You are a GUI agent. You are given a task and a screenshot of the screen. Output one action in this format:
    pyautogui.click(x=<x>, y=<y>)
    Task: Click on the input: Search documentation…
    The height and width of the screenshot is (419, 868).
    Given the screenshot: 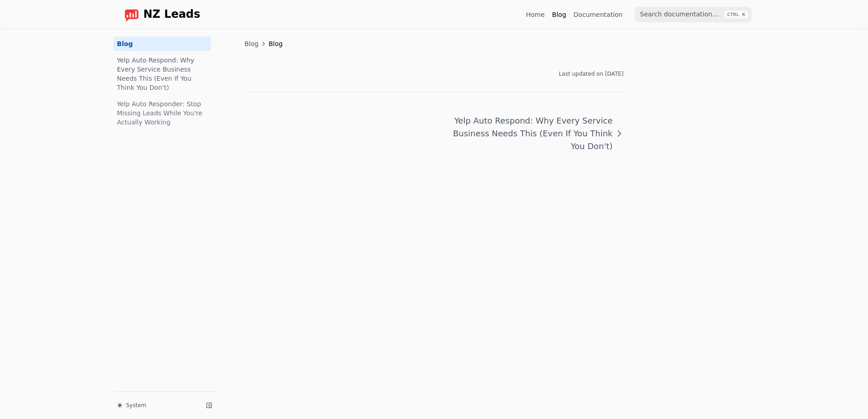 What is the action you would take?
    pyautogui.click(x=693, y=15)
    